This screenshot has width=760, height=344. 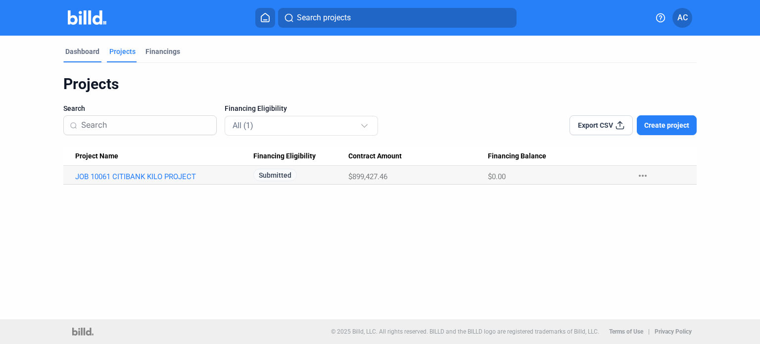 What do you see at coordinates (146, 125) in the screenshot?
I see `input: Search` at bounding box center [146, 125].